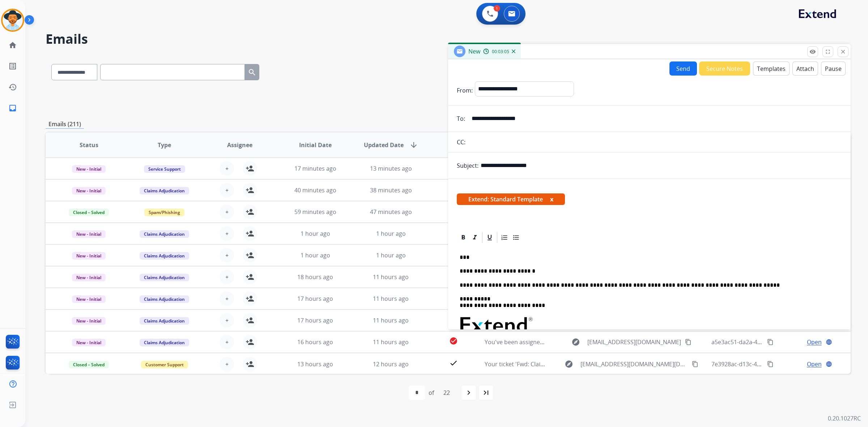  What do you see at coordinates (390, 364) in the screenshot?
I see `span: 12 hours ago` at bounding box center [390, 364].